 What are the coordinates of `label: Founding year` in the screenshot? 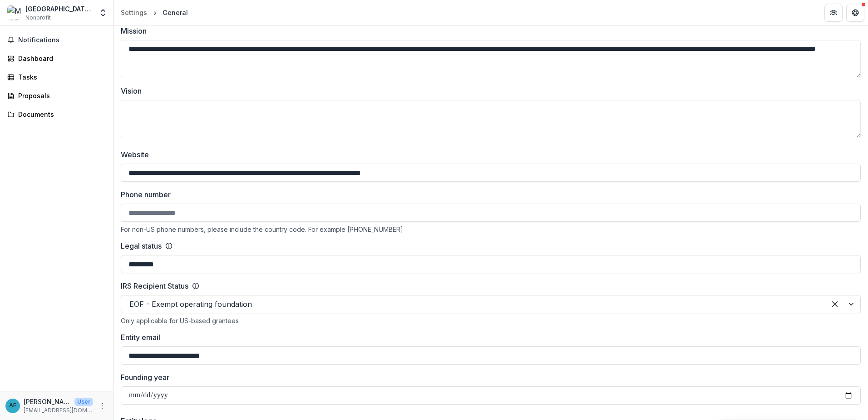 It's located at (488, 377).